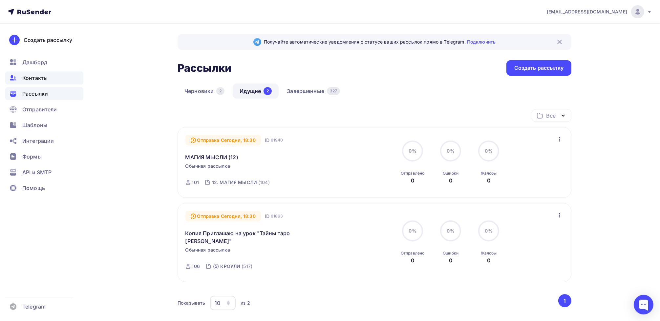  Describe the element at coordinates (35, 78) in the screenshot. I see `span: Контакты` at that location.